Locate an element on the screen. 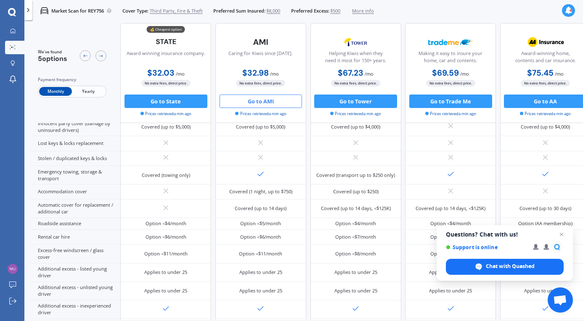 This screenshot has width=583, height=321. a: Open chat is located at coordinates (560, 300).